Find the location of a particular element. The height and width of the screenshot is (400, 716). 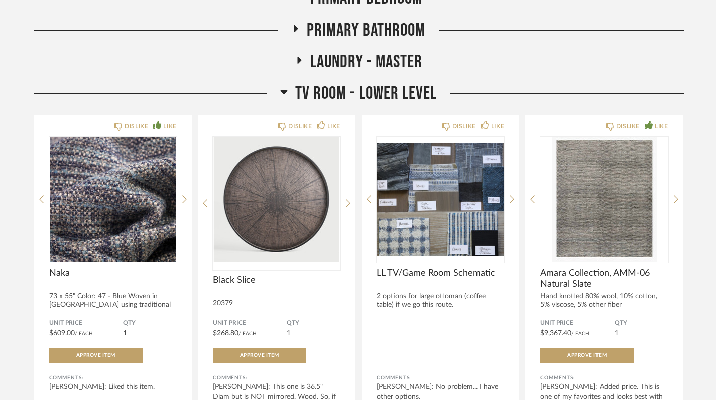

span: Laundry - Master is located at coordinates (366, 62).